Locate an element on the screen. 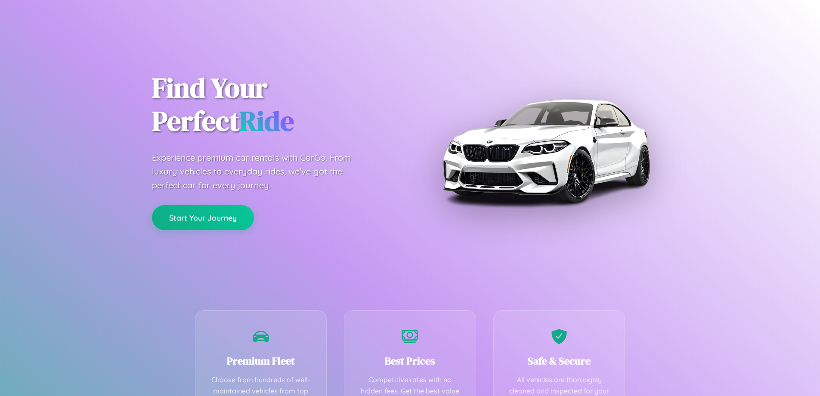 Image resolution: width=820 pixels, height=396 pixels. span: Ride is located at coordinates (267, 121).